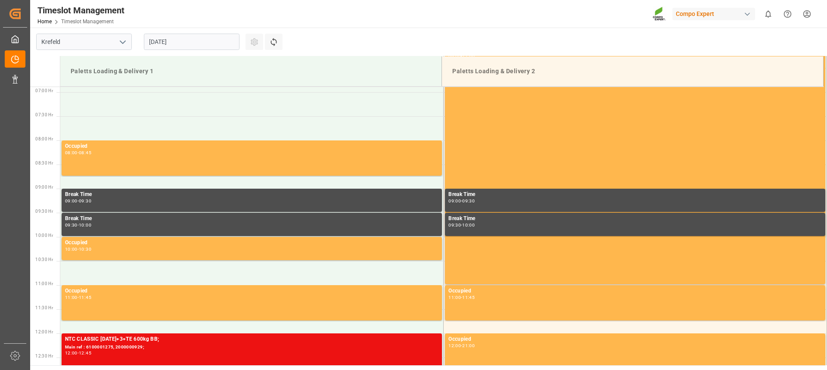 The height and width of the screenshot is (370, 827). What do you see at coordinates (192, 42) in the screenshot?
I see `input: DD.MM.YYYY` at bounding box center [192, 42].